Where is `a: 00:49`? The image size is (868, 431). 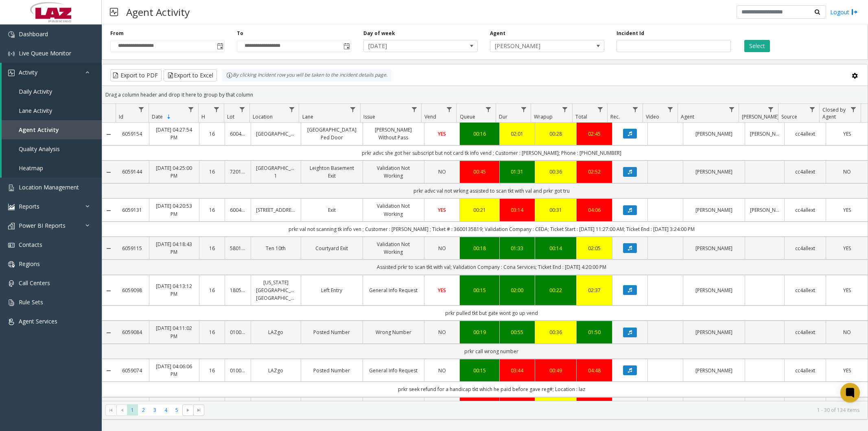 a: 00:49 is located at coordinates (556, 370).